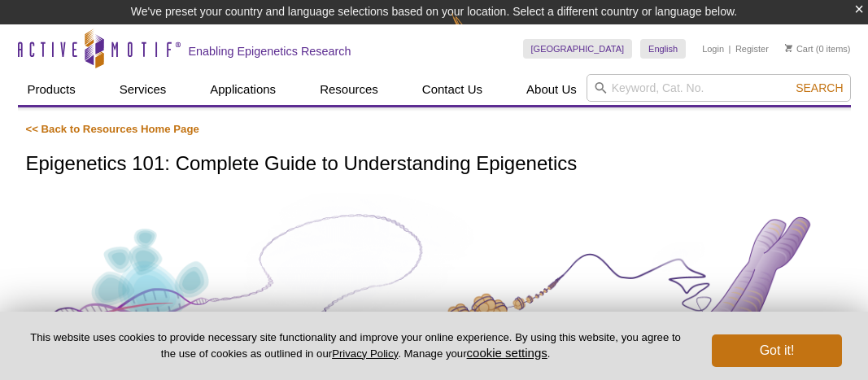 This screenshot has height=380, width=868. I want to click on button: Got it!, so click(777, 350).